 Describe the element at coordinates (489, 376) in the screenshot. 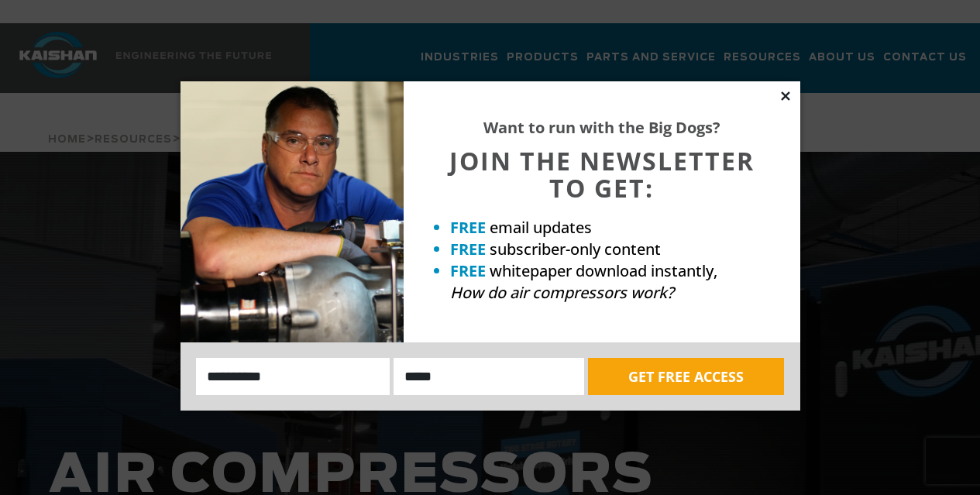

I see `input: Email` at that location.